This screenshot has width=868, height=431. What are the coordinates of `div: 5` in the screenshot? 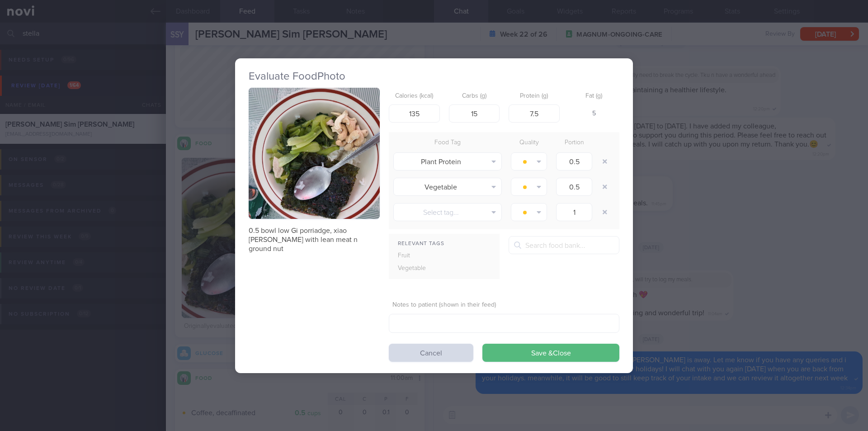 It's located at (594, 114).